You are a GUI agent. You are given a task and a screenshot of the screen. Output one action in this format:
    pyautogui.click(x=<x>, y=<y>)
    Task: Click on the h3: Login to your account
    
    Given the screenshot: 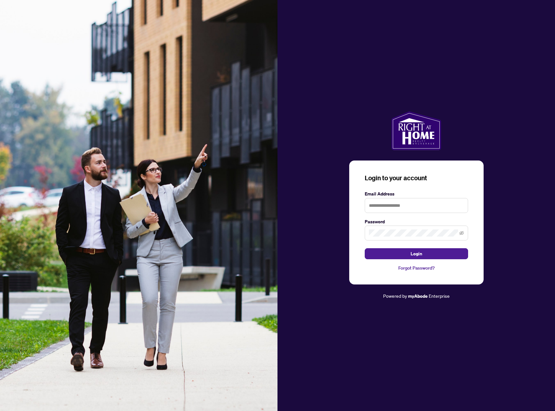 What is the action you would take?
    pyautogui.click(x=417, y=178)
    